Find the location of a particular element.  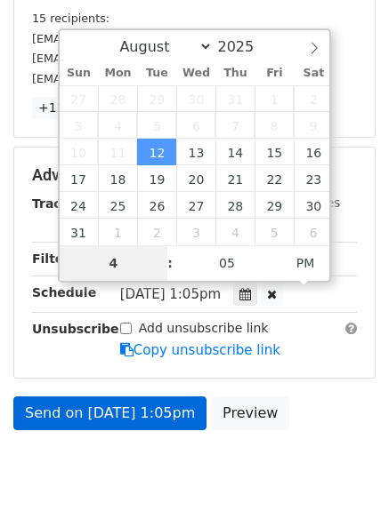

span: August 25, 2025 is located at coordinates (117, 205).